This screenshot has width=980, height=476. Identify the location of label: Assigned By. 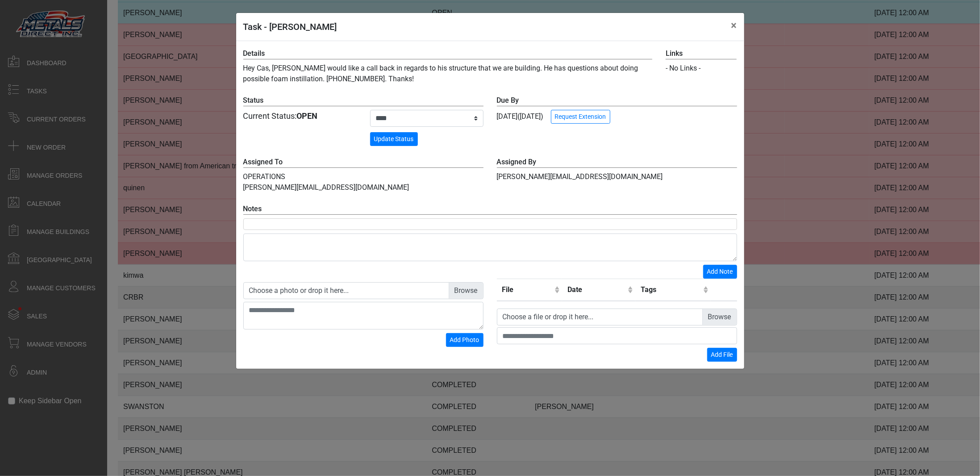
(617, 162).